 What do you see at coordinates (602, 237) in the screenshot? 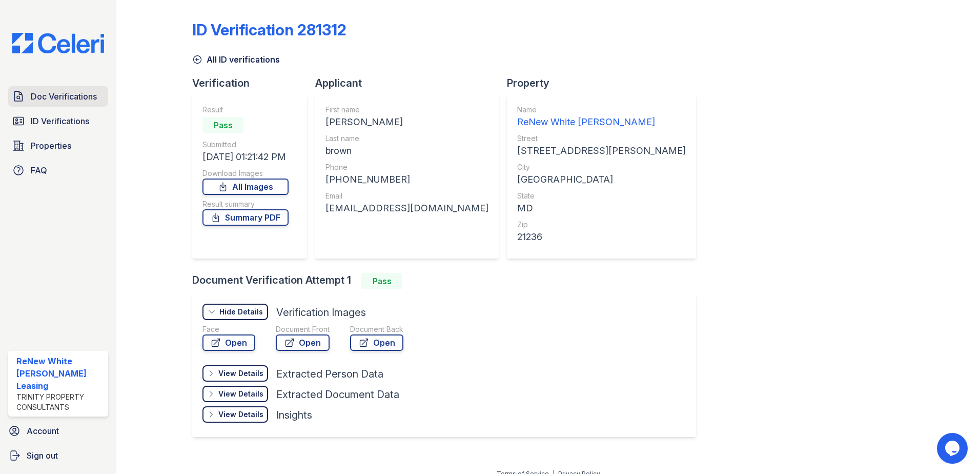
I see `div: 21236` at bounding box center [602, 237].